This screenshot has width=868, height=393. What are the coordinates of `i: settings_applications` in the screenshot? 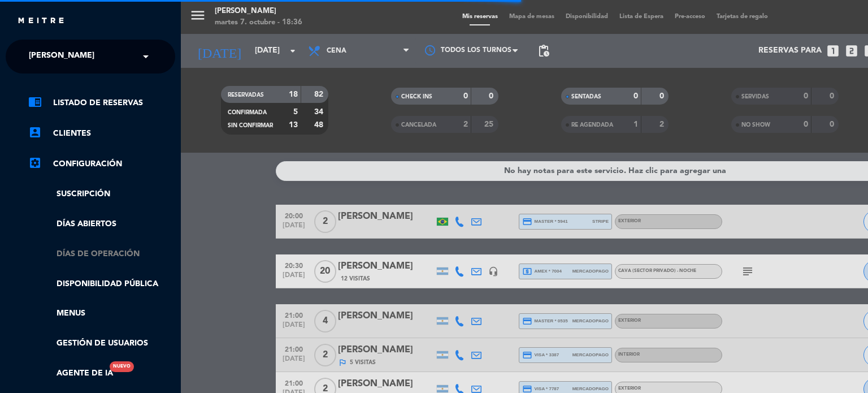 It's located at (35, 163).